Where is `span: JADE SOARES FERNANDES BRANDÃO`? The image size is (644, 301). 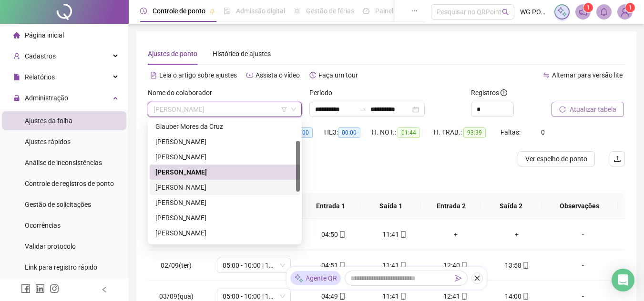 span: JADE SOARES FERNANDES BRANDÃO is located at coordinates (225, 110).